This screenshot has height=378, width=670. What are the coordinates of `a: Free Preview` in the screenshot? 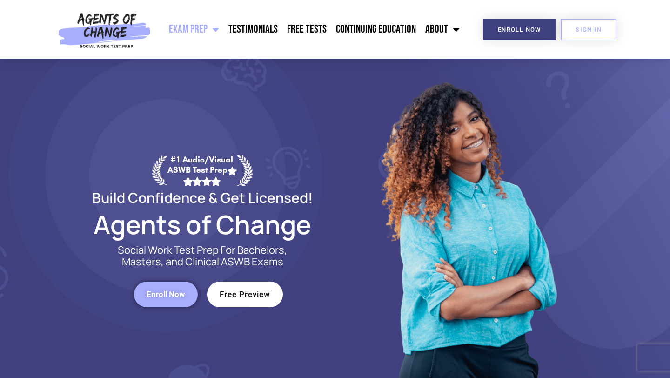 It's located at (245, 294).